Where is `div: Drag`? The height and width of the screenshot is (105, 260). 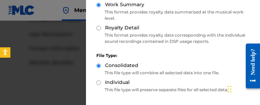 div: Drag is located at coordinates (229, 89).